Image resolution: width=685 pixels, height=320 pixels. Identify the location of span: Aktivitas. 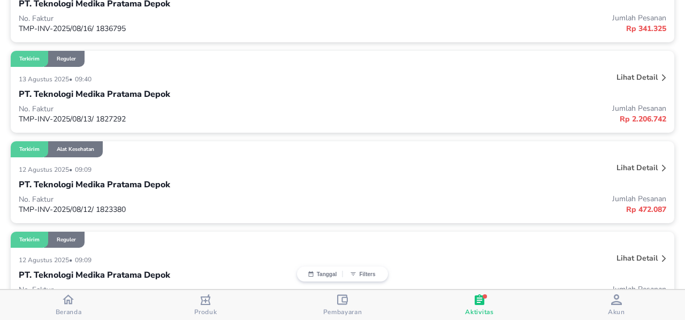
(479, 312).